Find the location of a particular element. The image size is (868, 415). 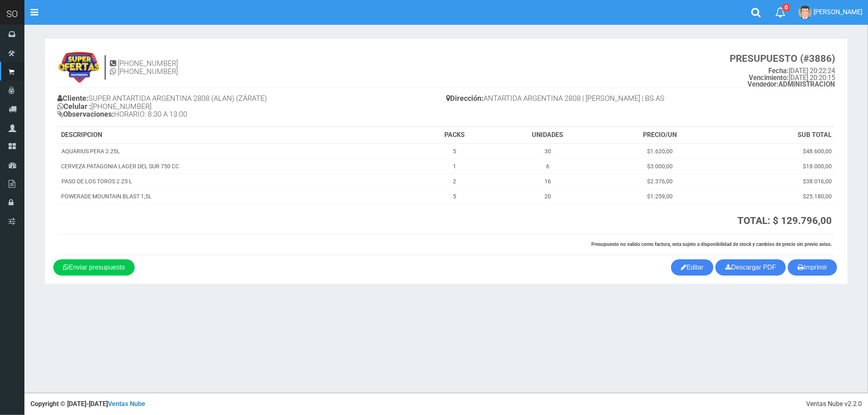

td: 1 is located at coordinates (455, 166).